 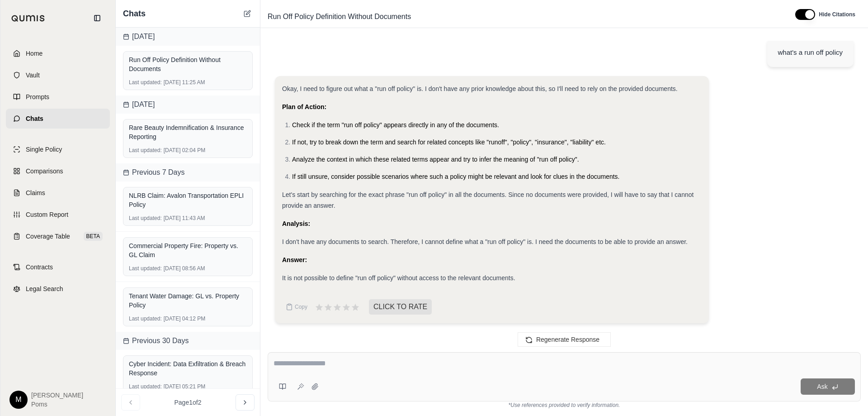 I want to click on div: Run Off Policy Definition Without Documents, so click(x=188, y=64).